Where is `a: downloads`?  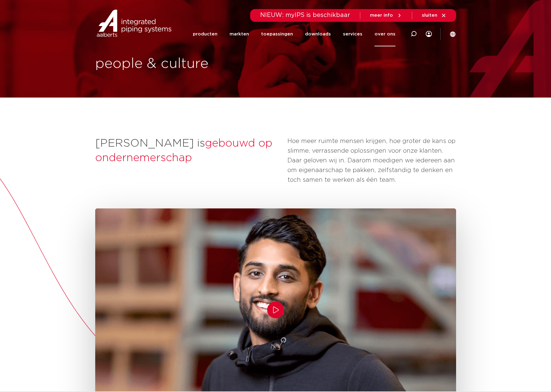
a: downloads is located at coordinates (318, 34).